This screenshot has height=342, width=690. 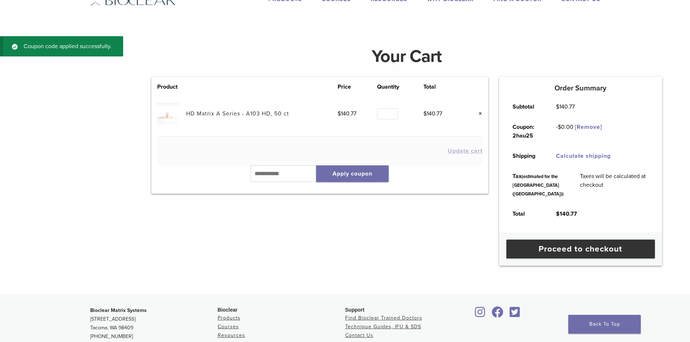 I want to click on h5: Order Summary, so click(x=580, y=88).